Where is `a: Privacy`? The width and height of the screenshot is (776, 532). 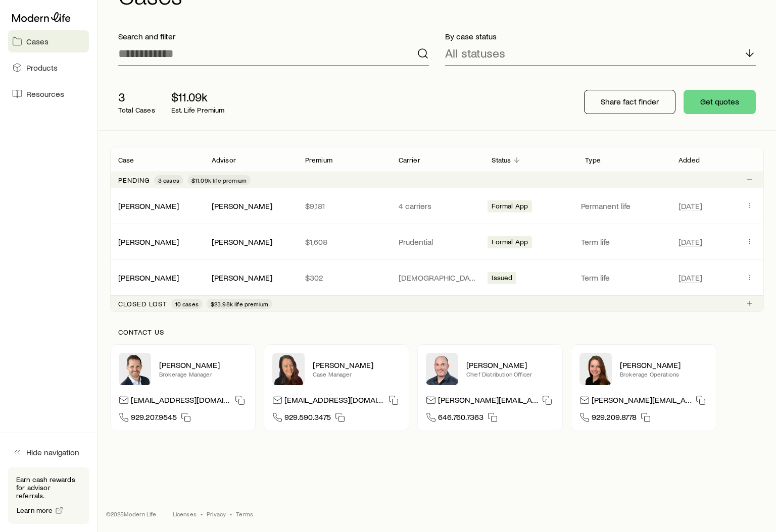 a: Privacy is located at coordinates (216, 514).